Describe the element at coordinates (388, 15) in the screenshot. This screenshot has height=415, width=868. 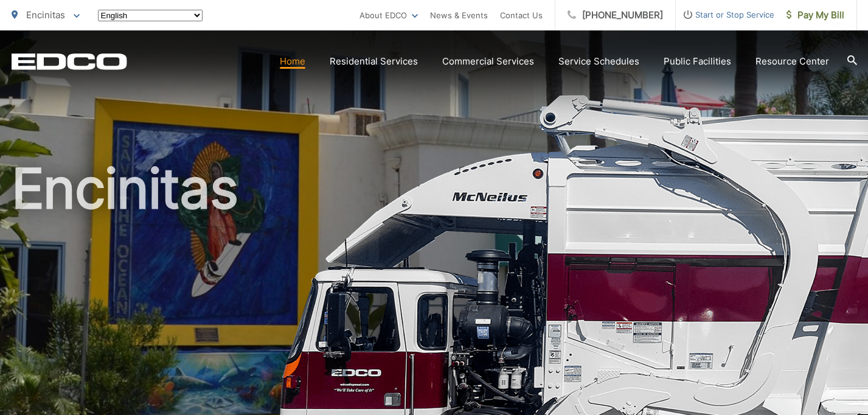
I see `a: About EDCO` at that location.